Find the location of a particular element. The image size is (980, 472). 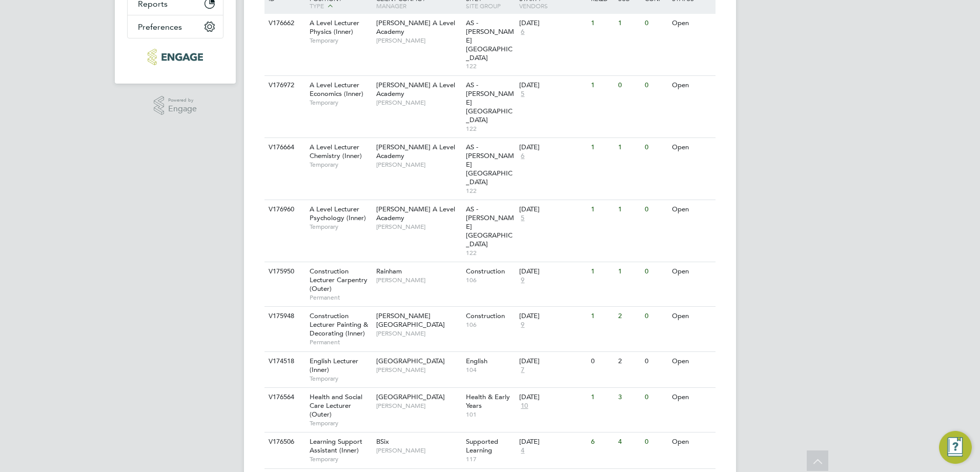

div: V176662 is located at coordinates (284, 23).